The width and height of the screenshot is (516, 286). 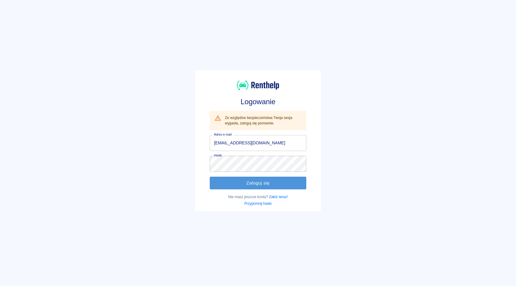 I want to click on label: Adres e-mail, so click(x=223, y=134).